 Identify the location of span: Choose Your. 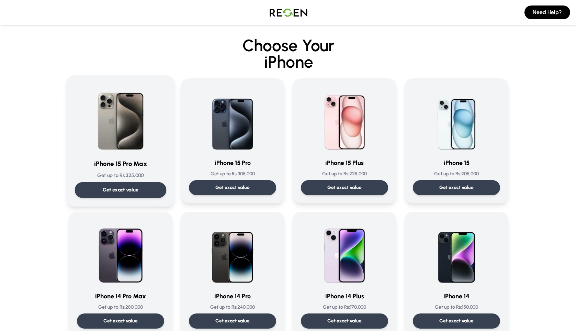
(289, 45).